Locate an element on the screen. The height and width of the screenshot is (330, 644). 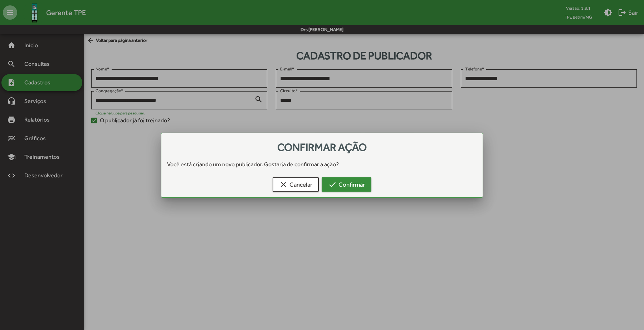
span: Confirmar ação is located at coordinates (322, 147).